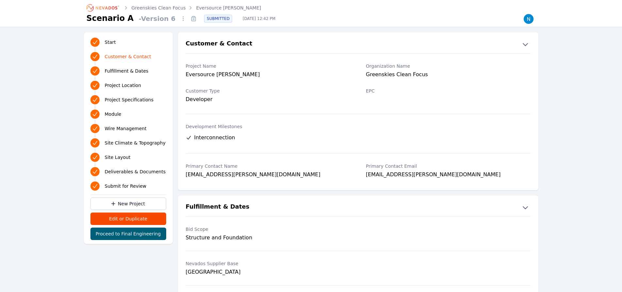 The image size is (622, 292). I want to click on h1: Scenario A, so click(110, 18).